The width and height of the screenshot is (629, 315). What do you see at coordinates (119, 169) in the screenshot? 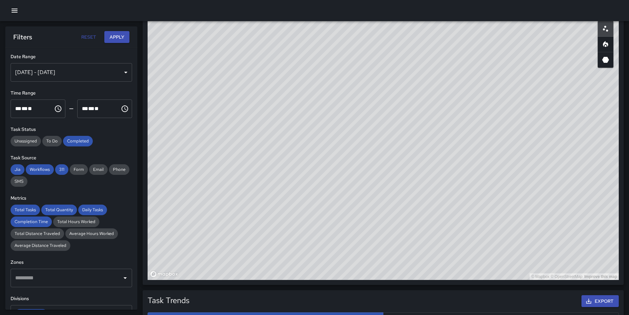
I see `span: Phone` at bounding box center [119, 169].